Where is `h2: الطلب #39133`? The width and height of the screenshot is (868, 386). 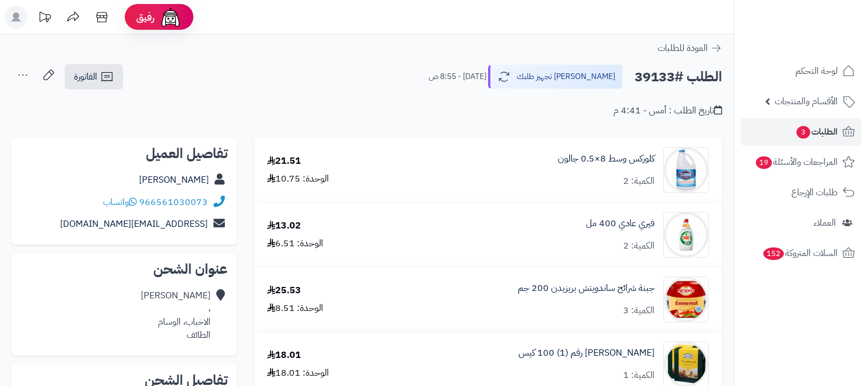 h2: الطلب #39133 is located at coordinates (678, 76).